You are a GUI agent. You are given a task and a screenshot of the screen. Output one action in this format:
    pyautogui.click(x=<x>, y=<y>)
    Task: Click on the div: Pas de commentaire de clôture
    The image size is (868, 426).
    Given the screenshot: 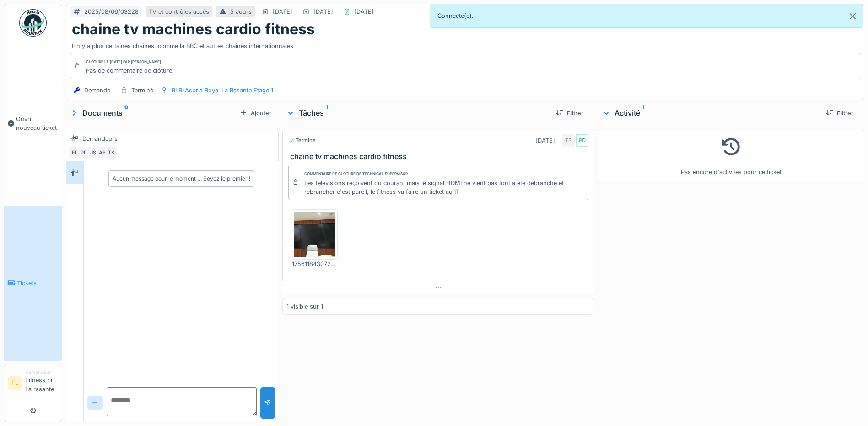 What is the action you would take?
    pyautogui.click(x=129, y=71)
    